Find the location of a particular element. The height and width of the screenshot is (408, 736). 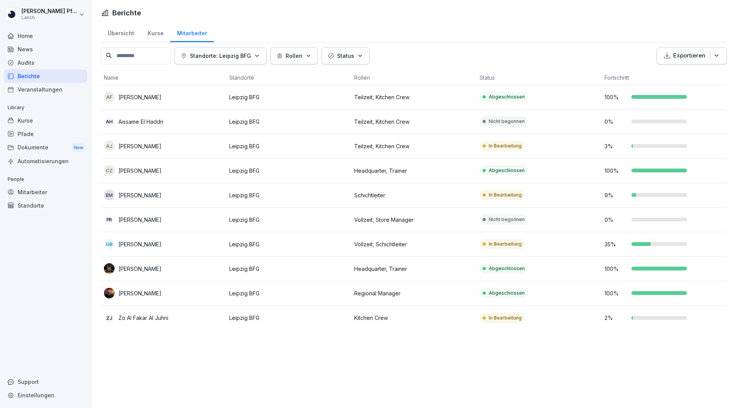

div: Home is located at coordinates (46, 36).